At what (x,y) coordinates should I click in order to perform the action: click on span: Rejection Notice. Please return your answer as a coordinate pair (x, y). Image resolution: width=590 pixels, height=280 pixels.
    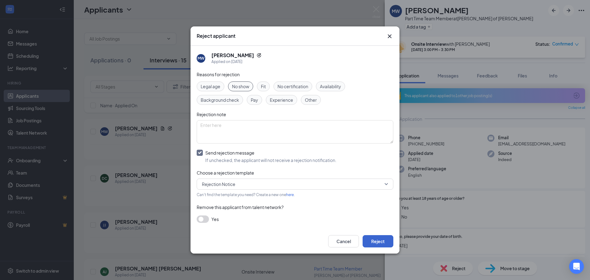
    Looking at the image, I should click on (219, 184).